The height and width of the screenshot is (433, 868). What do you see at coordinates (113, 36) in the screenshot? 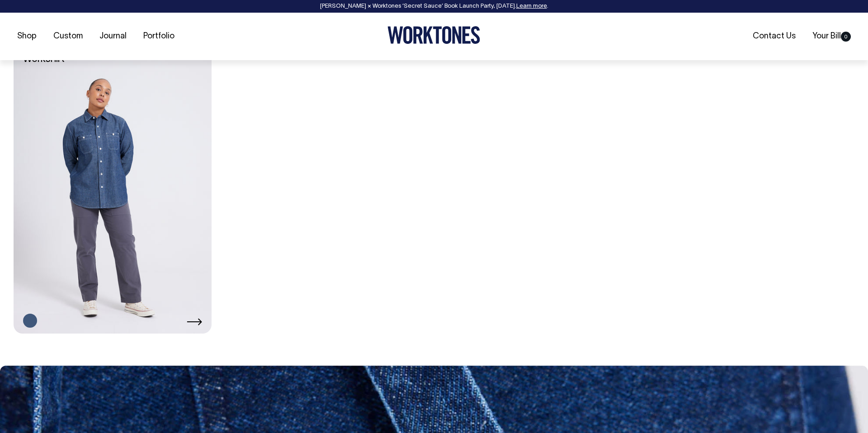
I see `a: Journal` at bounding box center [113, 36].